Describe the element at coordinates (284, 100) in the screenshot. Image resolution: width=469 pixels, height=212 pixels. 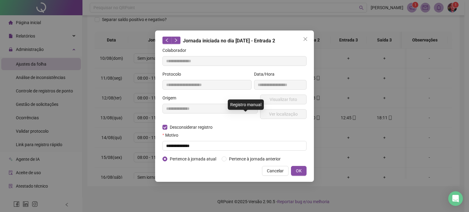
I see `button: Visualizar foto` at that location.